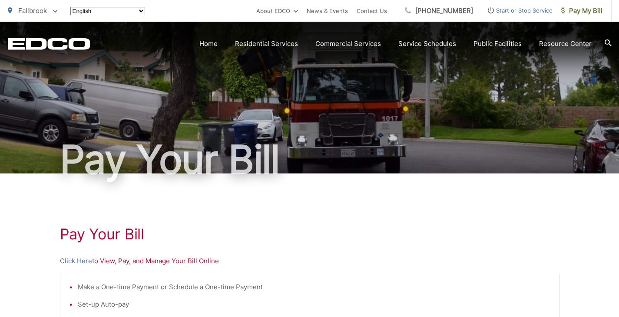 This screenshot has height=317, width=619. I want to click on a: EDCD logo. Return to the homepage., so click(49, 44).